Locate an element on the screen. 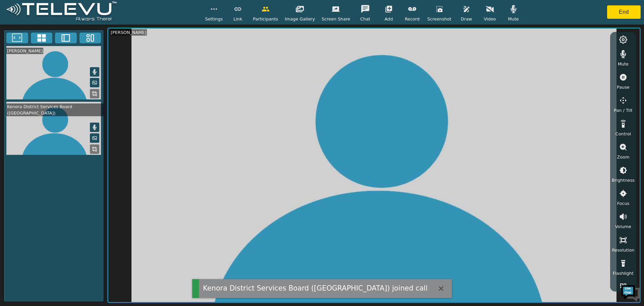 The width and height of the screenshot is (644, 306). div: Minimize live chat window is located at coordinates (118, 11).